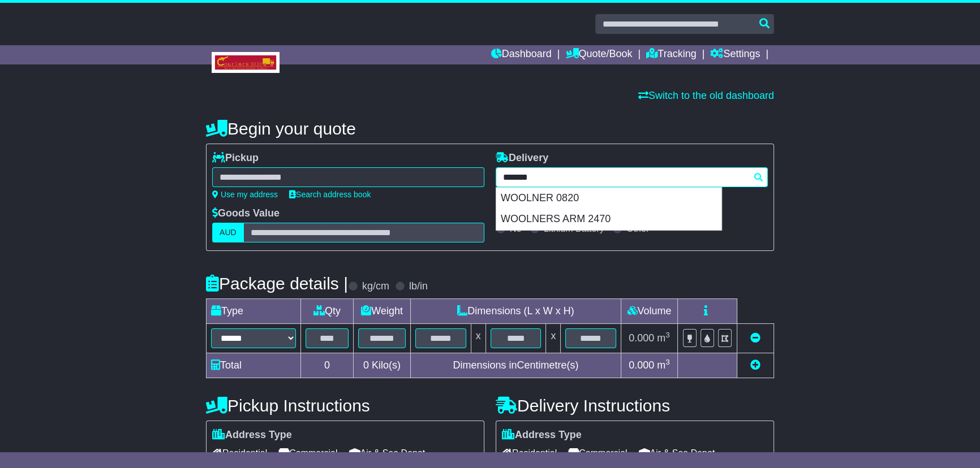  What do you see at coordinates (254, 366) in the screenshot?
I see `td: Total` at bounding box center [254, 366].